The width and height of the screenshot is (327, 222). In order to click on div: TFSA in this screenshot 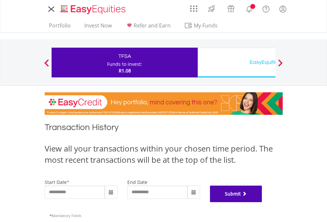, I will do `click(125, 56)`.